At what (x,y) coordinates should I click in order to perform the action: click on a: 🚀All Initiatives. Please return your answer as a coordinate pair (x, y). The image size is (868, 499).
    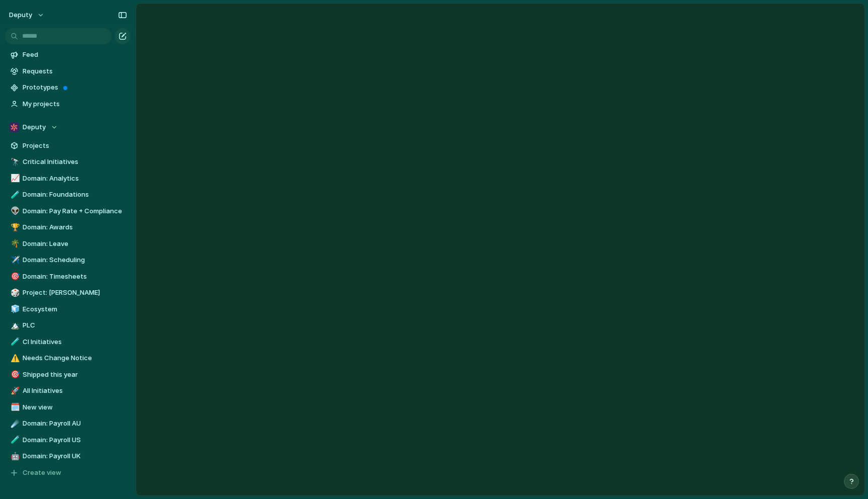
    Looking at the image, I should click on (68, 390).